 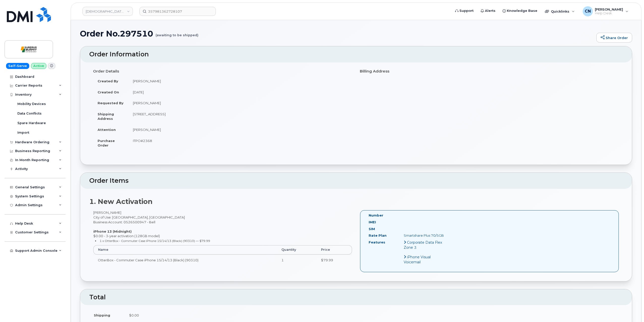 What do you see at coordinates (106, 116) in the screenshot?
I see `strong: Shipping Address` at bounding box center [106, 116].